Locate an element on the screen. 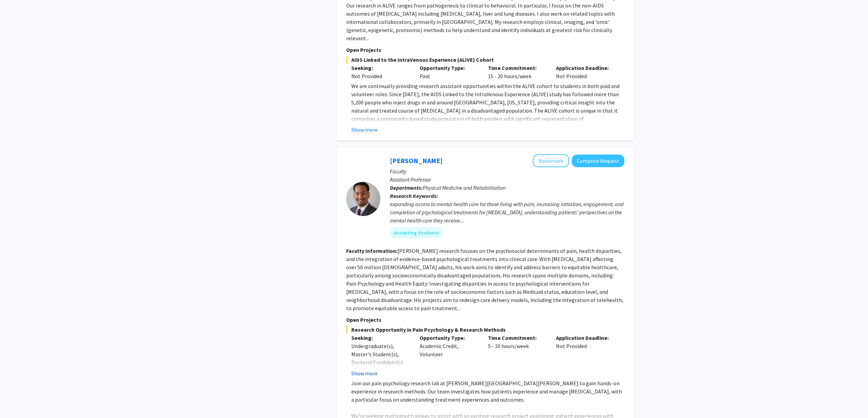  span: AIDS Linked to the IntraVenous Experience (ALIVE) Cohort is located at coordinates (485, 60).